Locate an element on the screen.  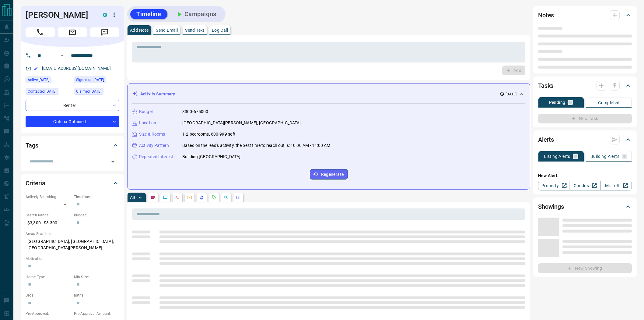
div: Criteria Obtained is located at coordinates (72, 121).